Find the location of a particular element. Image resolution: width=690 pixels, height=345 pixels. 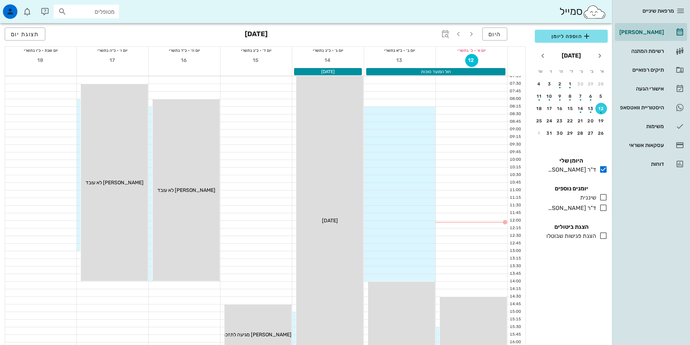

div: 29 is located at coordinates (570, 133).